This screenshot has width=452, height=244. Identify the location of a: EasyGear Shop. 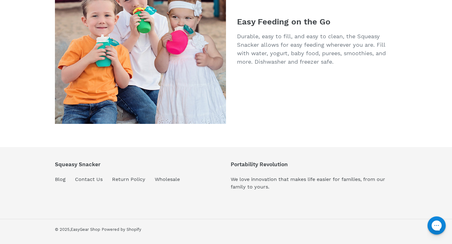
(85, 229).